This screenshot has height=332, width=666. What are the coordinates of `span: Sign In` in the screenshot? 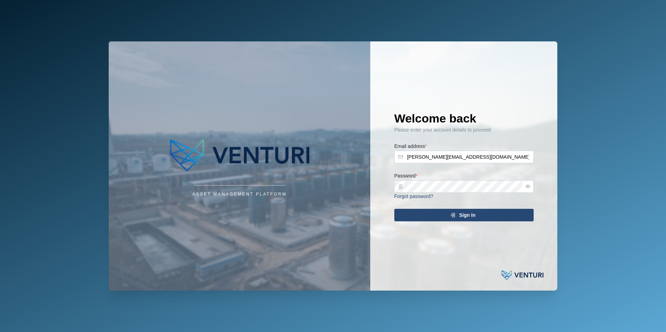 It's located at (467, 215).